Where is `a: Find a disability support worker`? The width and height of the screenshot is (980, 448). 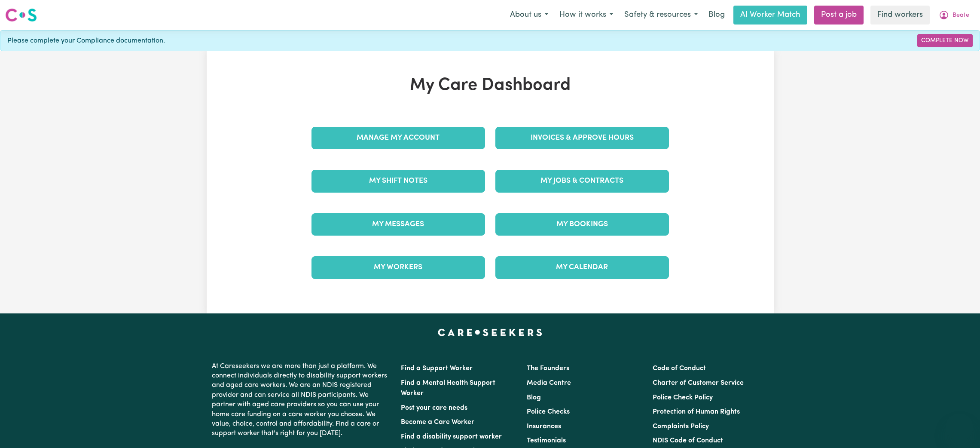 a: Find a disability support worker is located at coordinates (451, 437).